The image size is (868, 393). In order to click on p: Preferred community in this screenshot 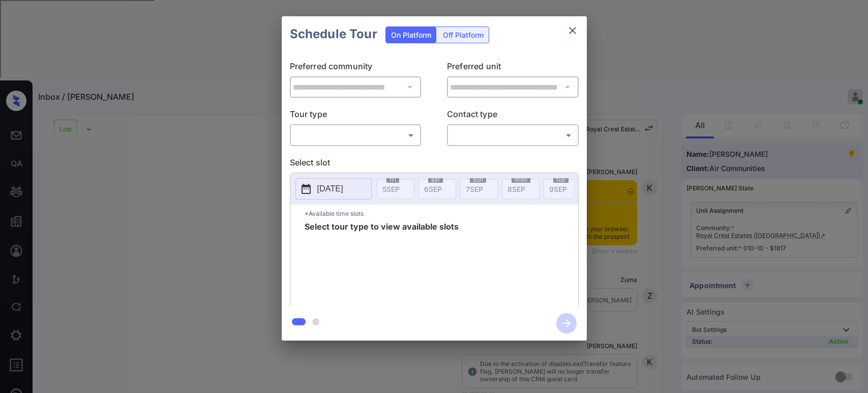, I will do `click(355, 68)`.